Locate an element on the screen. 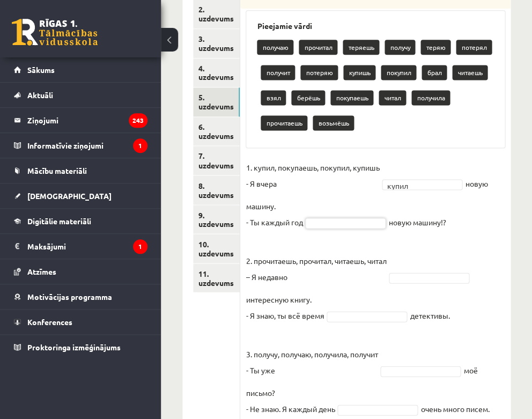 This screenshot has height=419, width=532. a: Rīgas 1. Tālmācības vidusskola is located at coordinates (55, 32).